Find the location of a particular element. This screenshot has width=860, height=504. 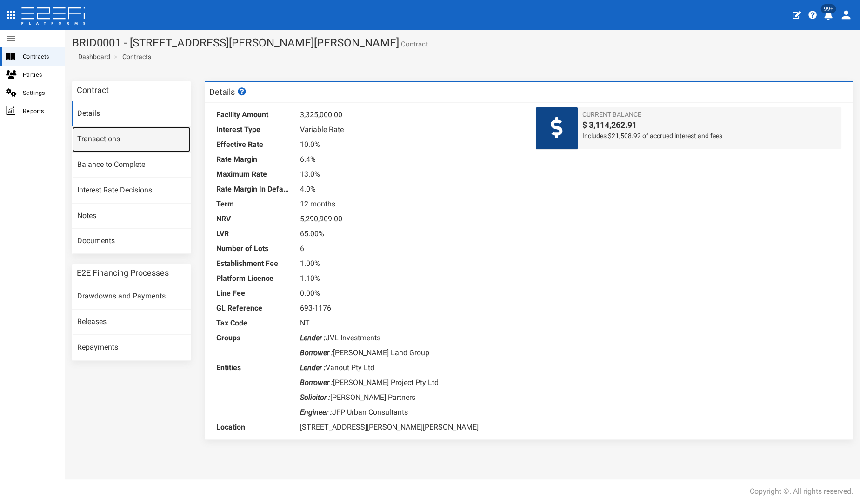

dt: GL Reference is located at coordinates (253, 308).